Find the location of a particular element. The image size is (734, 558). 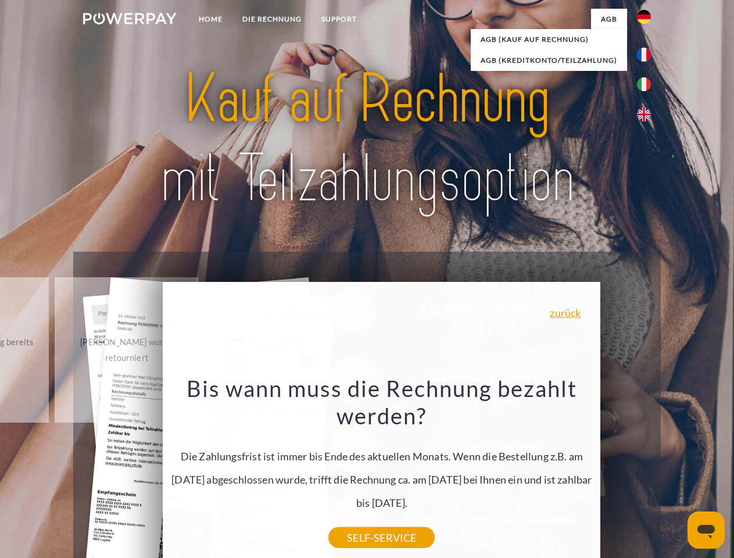

img: it is located at coordinates (644, 84).